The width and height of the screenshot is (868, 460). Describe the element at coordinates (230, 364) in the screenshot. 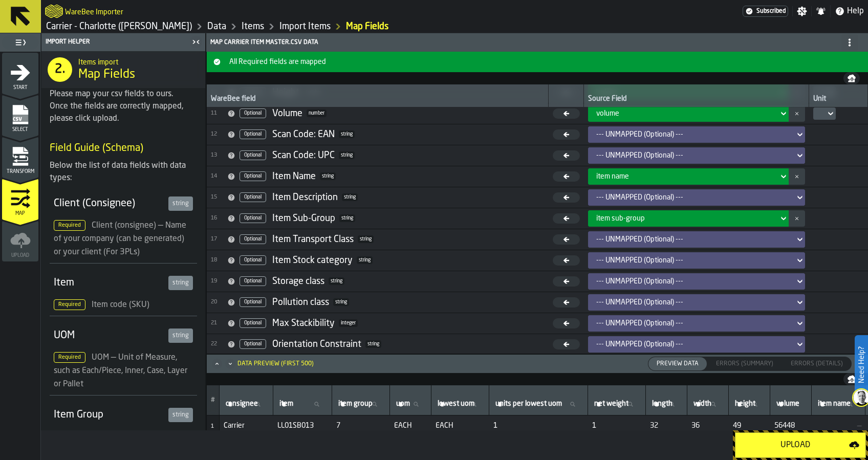

I see `button: Minimize` at that location.